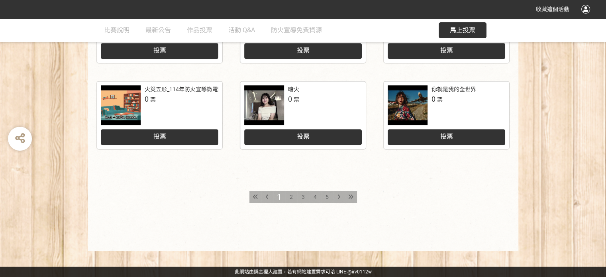 The height and width of the screenshot is (277, 606). Describe the element at coordinates (552, 9) in the screenshot. I see `span: 收藏這個活動` at that location.